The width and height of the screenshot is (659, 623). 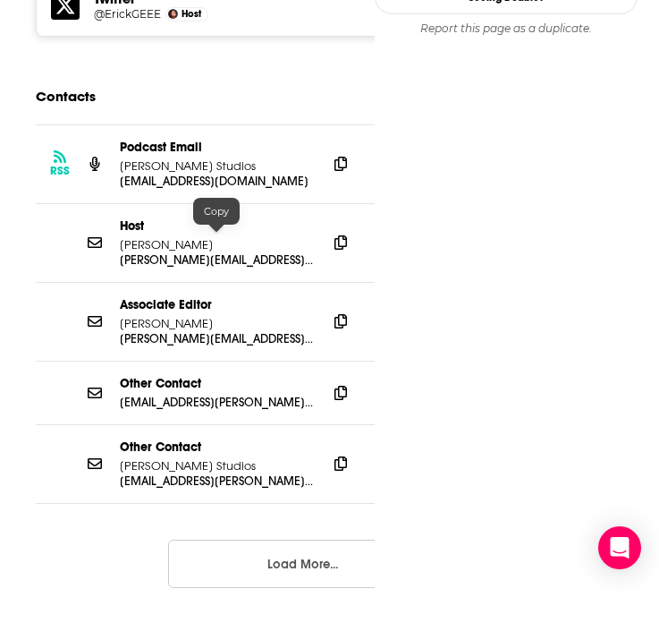 What do you see at coordinates (127, 13) in the screenshot?
I see `a: @ErickGEEE` at bounding box center [127, 13].